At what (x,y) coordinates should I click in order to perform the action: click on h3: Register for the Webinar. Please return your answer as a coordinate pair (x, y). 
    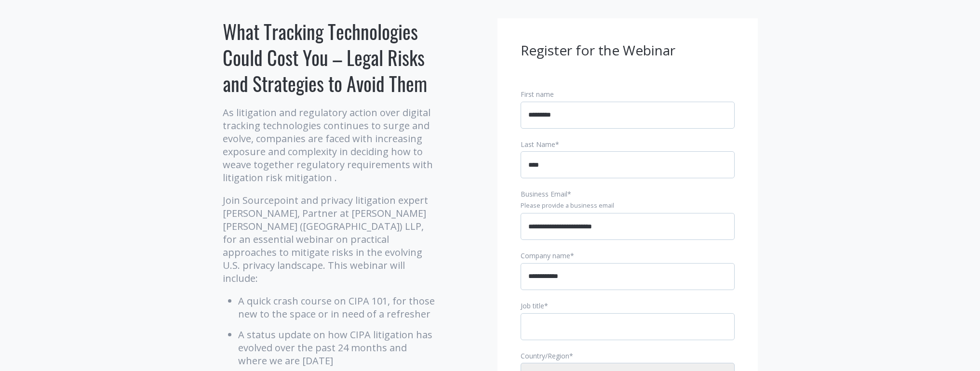
    Looking at the image, I should click on (627, 51).